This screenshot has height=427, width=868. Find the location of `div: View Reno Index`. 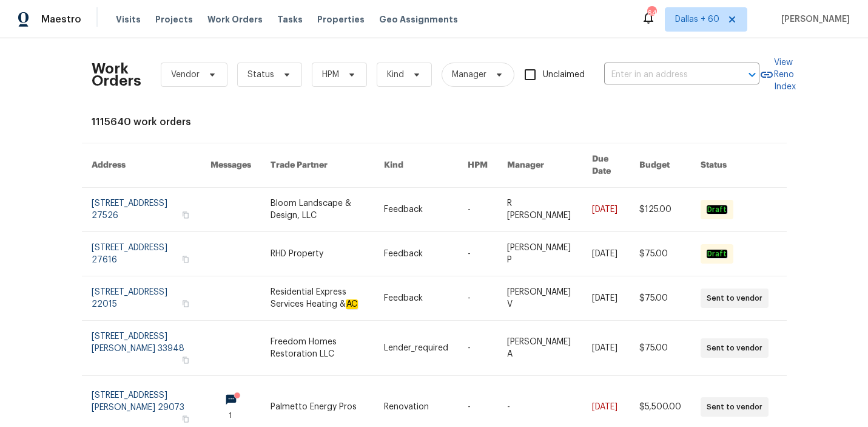

div: View Reno Index is located at coordinates (777, 75).